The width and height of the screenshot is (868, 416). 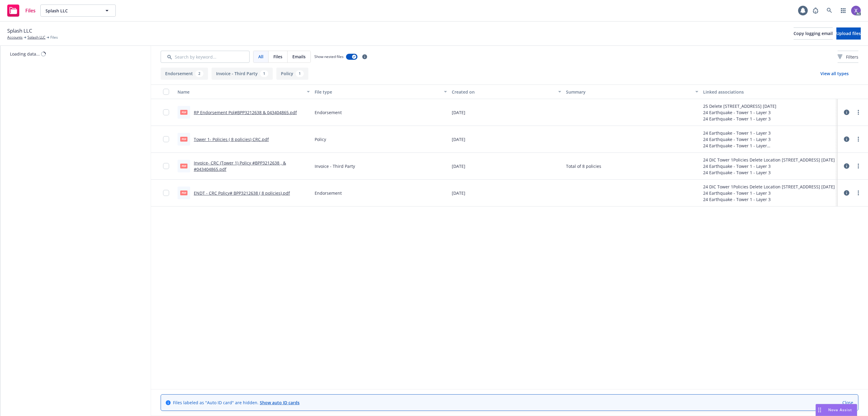 What do you see at coordinates (242, 193) in the screenshot?
I see `a: ENDT - CRC Policy# BPP3212638 ( 8 policies).pdf` at bounding box center [242, 193].